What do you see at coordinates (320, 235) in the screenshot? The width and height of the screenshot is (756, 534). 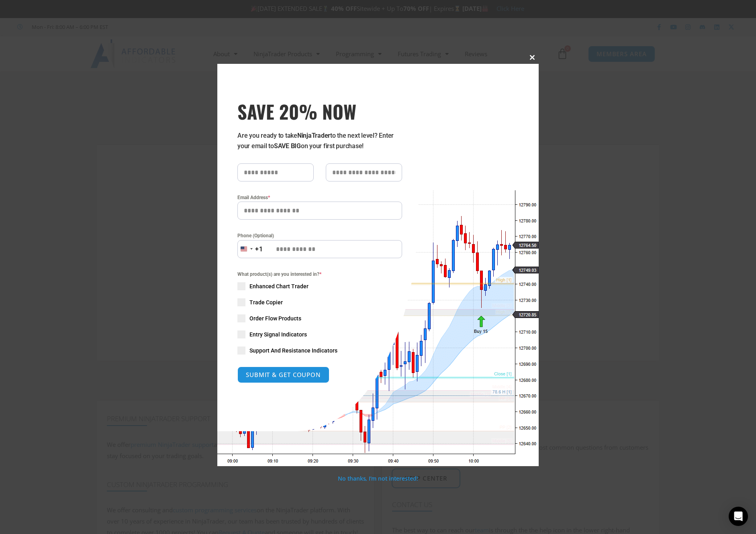 I see `label: Phone (Optional)` at bounding box center [320, 235].